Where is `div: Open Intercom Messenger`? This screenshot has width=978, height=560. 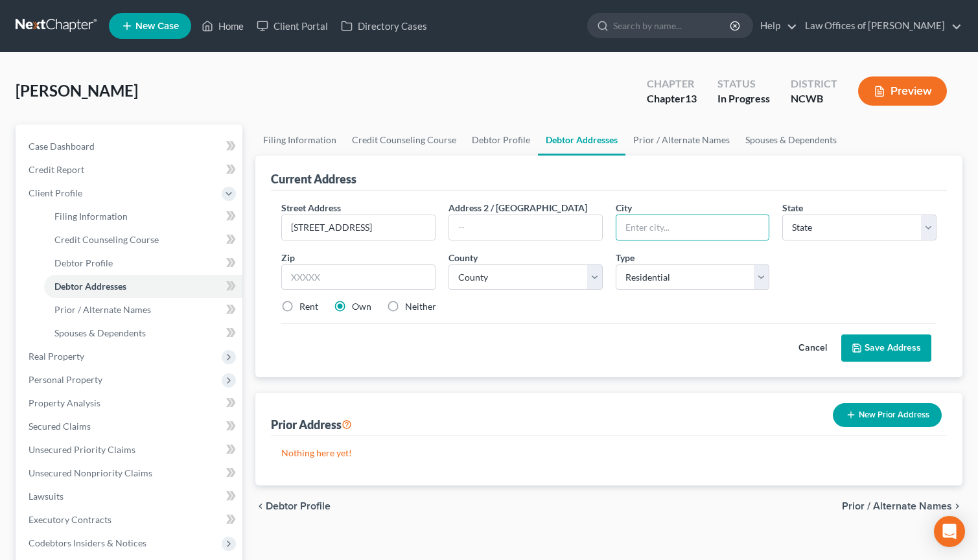 div: Open Intercom Messenger is located at coordinates (949, 531).